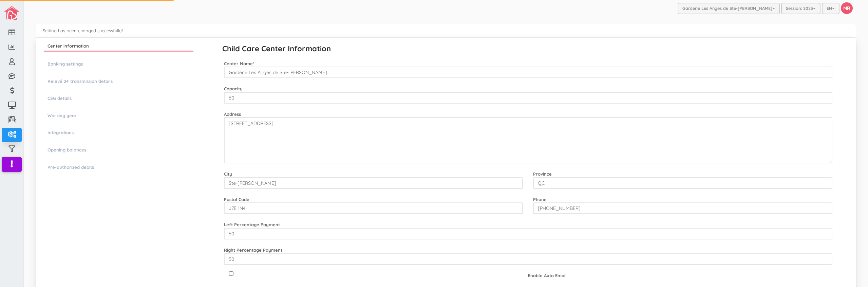 This screenshot has height=287, width=868. I want to click on label: Province, so click(542, 173).